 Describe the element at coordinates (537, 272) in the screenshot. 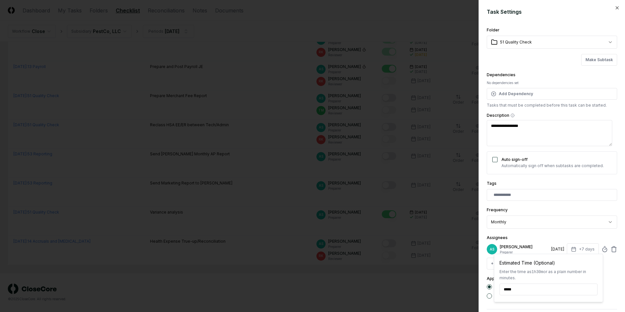

I see `span: 1h30m` at that location.